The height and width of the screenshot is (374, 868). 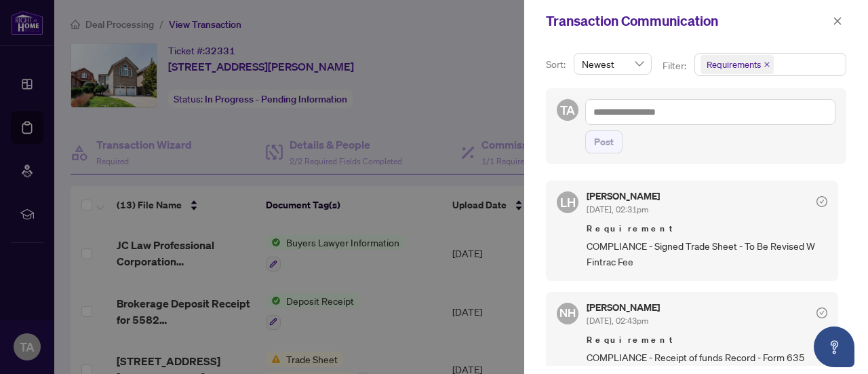 What do you see at coordinates (687, 21) in the screenshot?
I see `div: Transaction Communication` at bounding box center [687, 21].